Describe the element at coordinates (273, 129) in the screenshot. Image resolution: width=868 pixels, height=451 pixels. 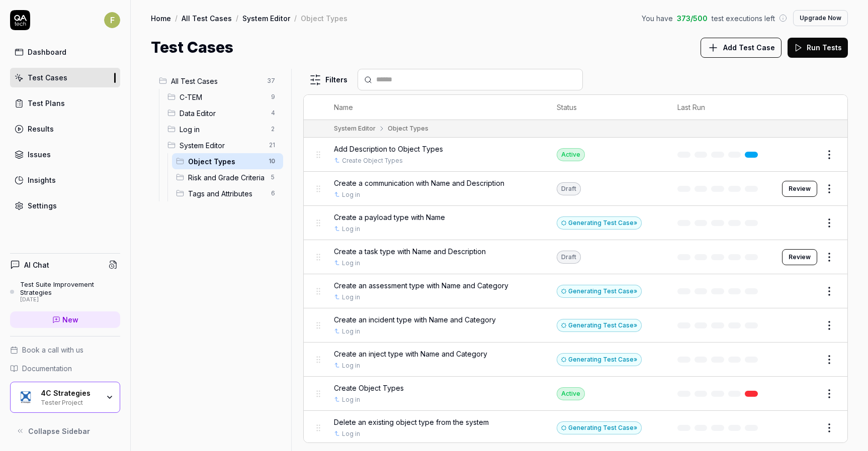
I see `span: 2` at that location.